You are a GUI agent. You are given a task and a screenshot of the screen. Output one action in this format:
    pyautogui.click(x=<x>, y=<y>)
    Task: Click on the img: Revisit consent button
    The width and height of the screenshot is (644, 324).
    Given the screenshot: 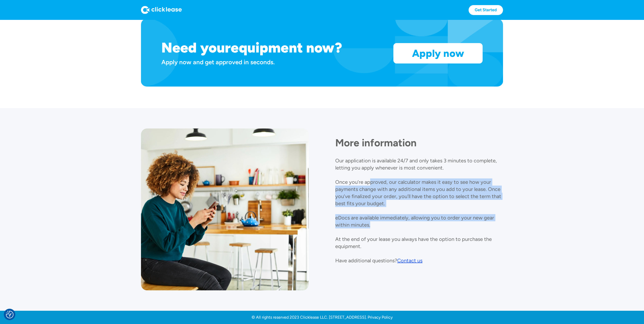 What is the action you would take?
    pyautogui.click(x=10, y=314)
    